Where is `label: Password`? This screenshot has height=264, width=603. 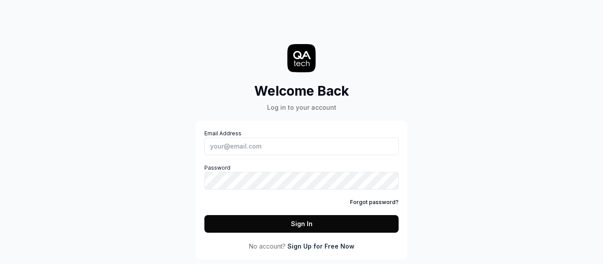 label: Password is located at coordinates (301, 177).